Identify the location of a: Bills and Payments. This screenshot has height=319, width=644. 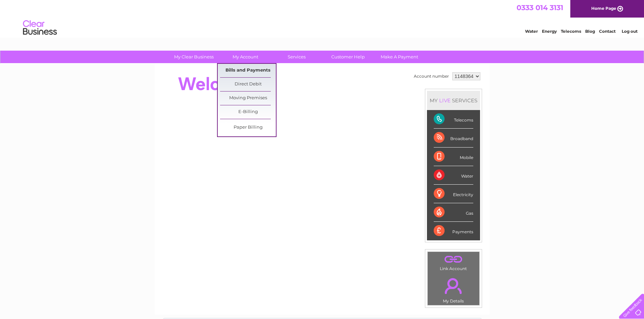
(248, 71).